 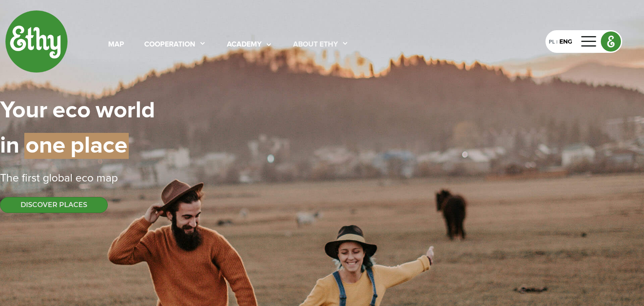 What do you see at coordinates (611, 41) in the screenshot?
I see `img: ethy logo` at bounding box center [611, 41].